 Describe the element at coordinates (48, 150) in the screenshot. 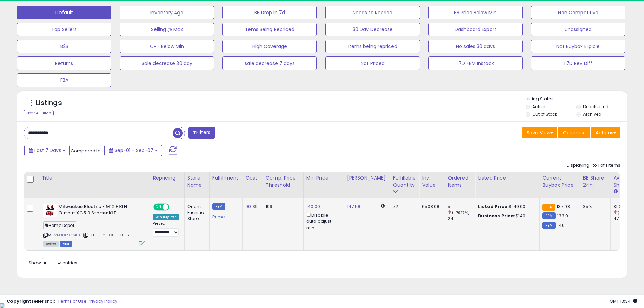

I see `span: Last 7 Days` at that location.